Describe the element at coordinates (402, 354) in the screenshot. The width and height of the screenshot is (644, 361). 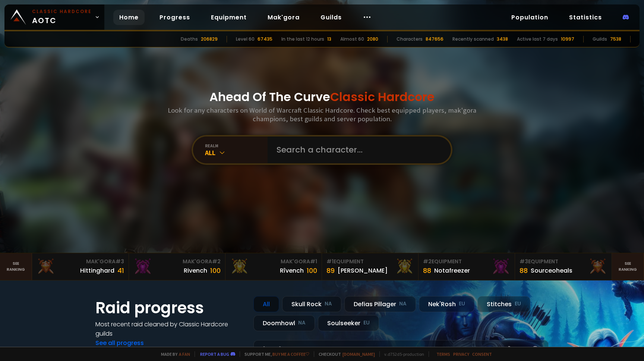
I see `span: v. d752d5 - production` at that location.